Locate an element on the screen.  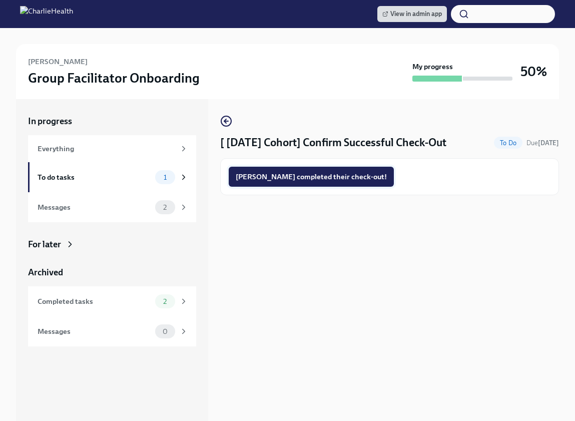
span: To Do is located at coordinates (508, 143).